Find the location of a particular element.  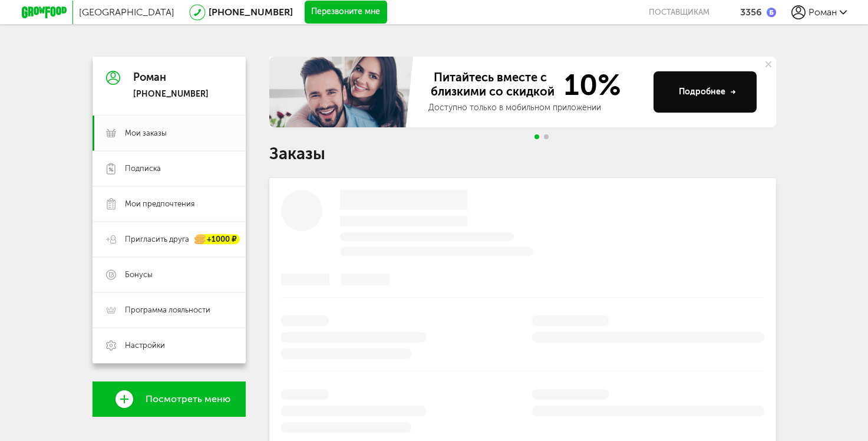

span: 10% is located at coordinates (589, 85).